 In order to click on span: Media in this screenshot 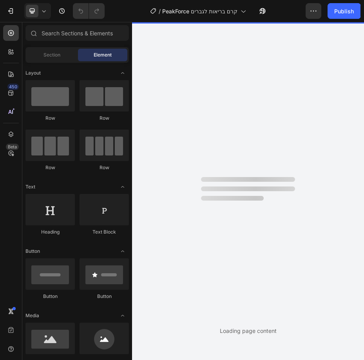, I will do `click(32, 315)`.